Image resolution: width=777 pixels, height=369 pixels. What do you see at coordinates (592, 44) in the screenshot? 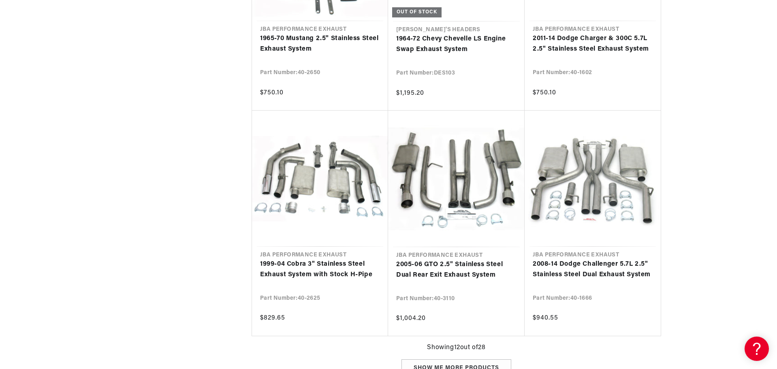
I see `a: 2011-14 Dodge Charger & 300C 5.7L 2.5" Stainless Steel Exhaust System` at bounding box center [592, 44].